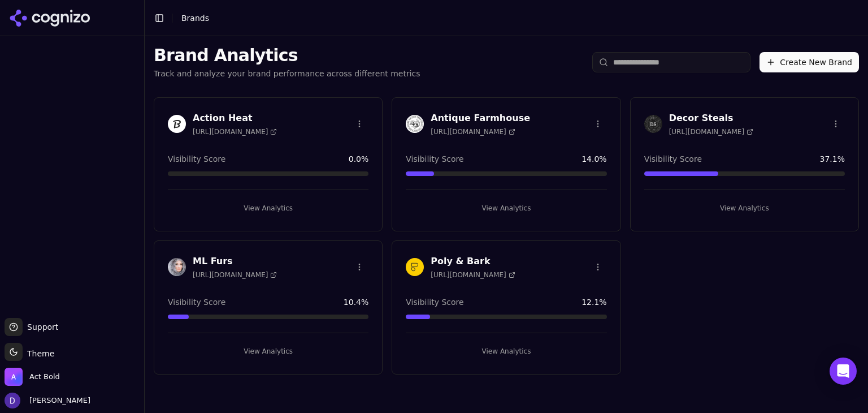 The image size is (868, 413). What do you see at coordinates (287, 55) in the screenshot?
I see `h1: Brand Analytics` at bounding box center [287, 55].